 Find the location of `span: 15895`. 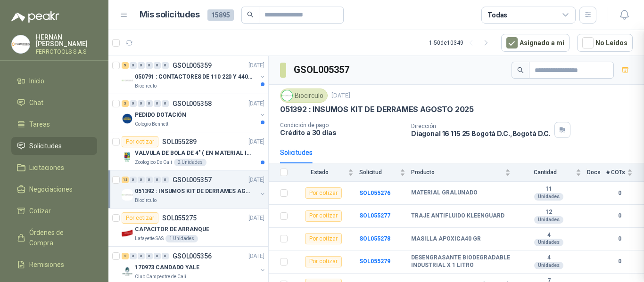

span: 15895 is located at coordinates (220, 15).